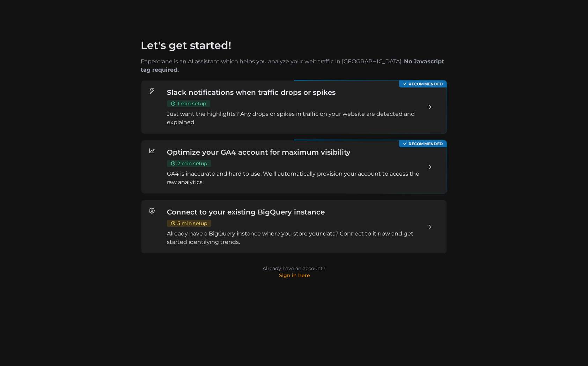  Describe the element at coordinates (294, 118) in the screenshot. I see `p: Just want the highlights? Any drops or spikes in traffic on your website are detected and explained` at that location.